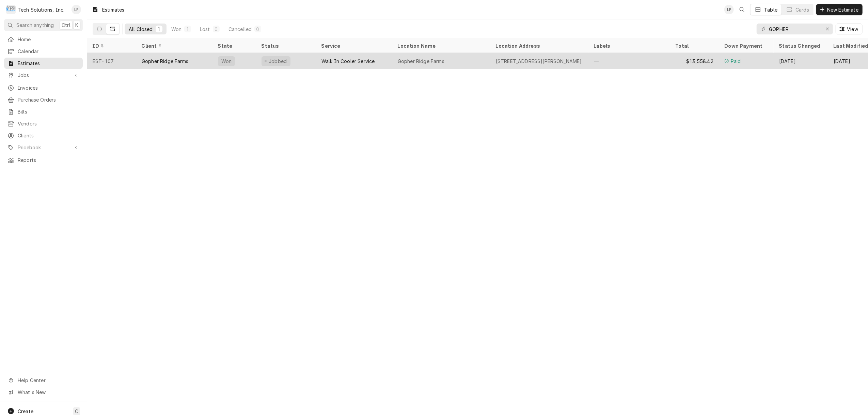  I want to click on span: C, so click(76, 411).